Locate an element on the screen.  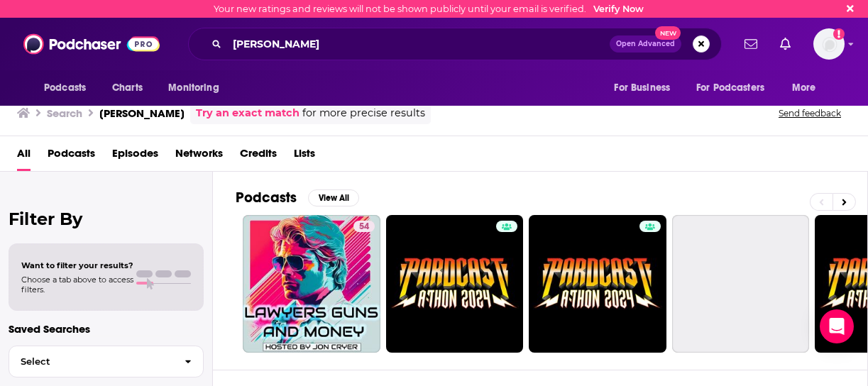
a: Networks is located at coordinates (198, 156).